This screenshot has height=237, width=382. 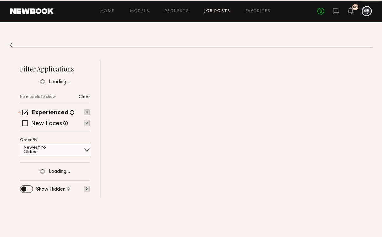 I want to click on label: Experienced, so click(x=50, y=113).